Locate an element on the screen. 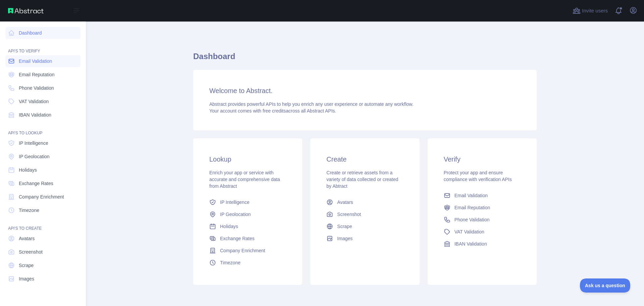  h3: Lookup is located at coordinates (248, 159).